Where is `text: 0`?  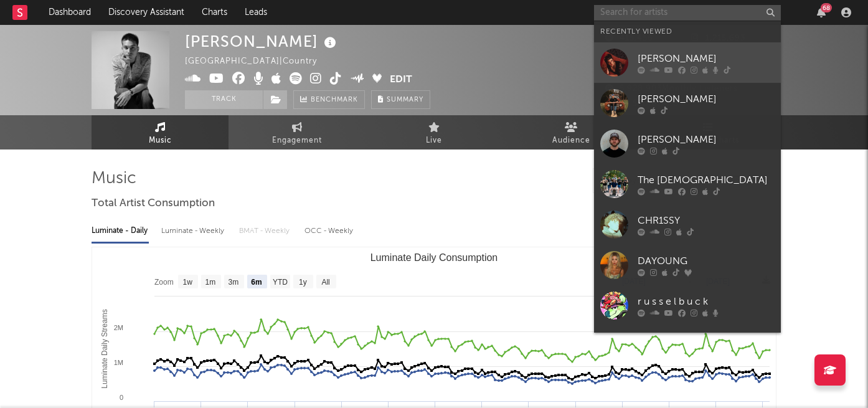
text: 0 is located at coordinates (122, 397).